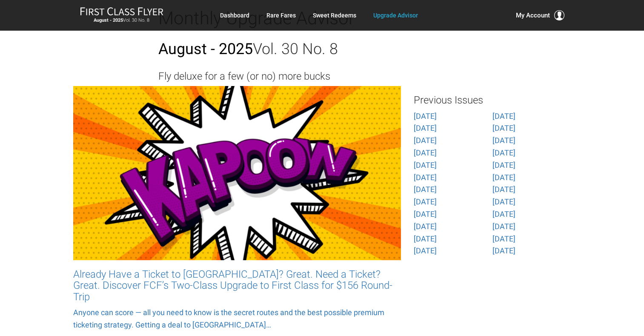  Describe the element at coordinates (533, 15) in the screenshot. I see `span: My Account` at that location.